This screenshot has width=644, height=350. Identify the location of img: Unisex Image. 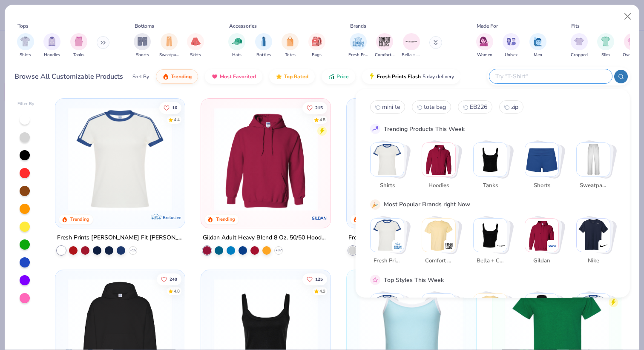
(511, 41).